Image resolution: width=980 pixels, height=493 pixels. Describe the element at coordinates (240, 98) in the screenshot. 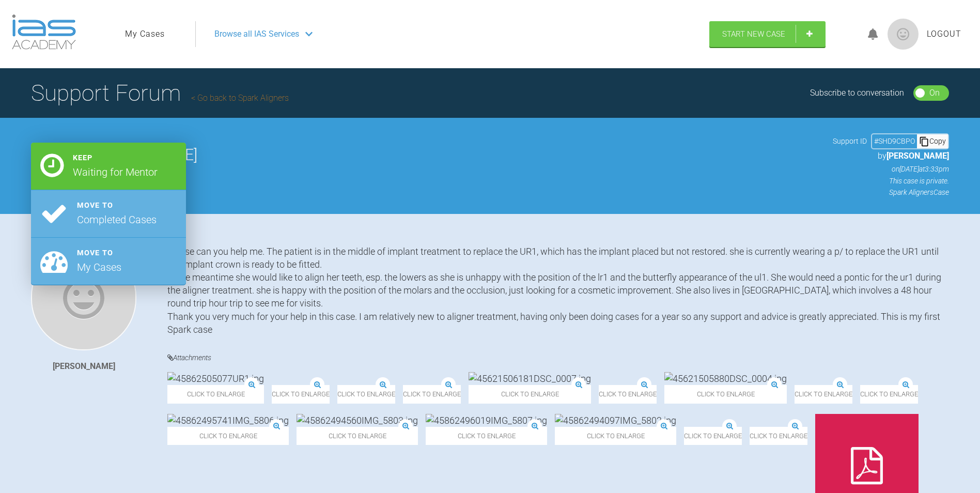

I see `a: Go back to Spark Aligners` at that location.